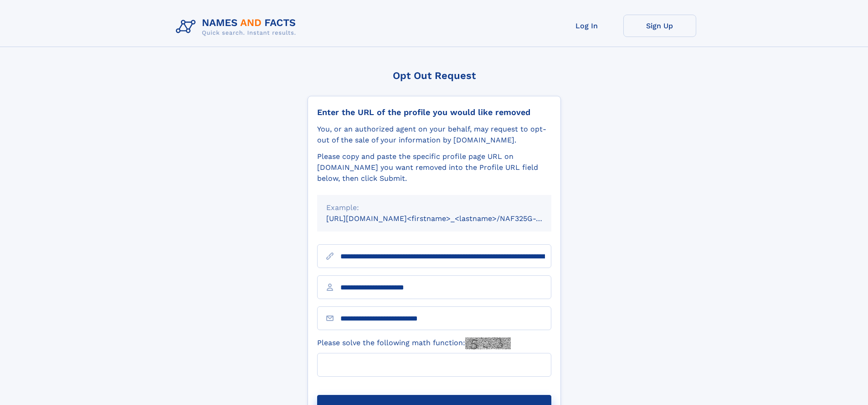  What do you see at coordinates (587, 26) in the screenshot?
I see `a: Log In` at bounding box center [587, 26].